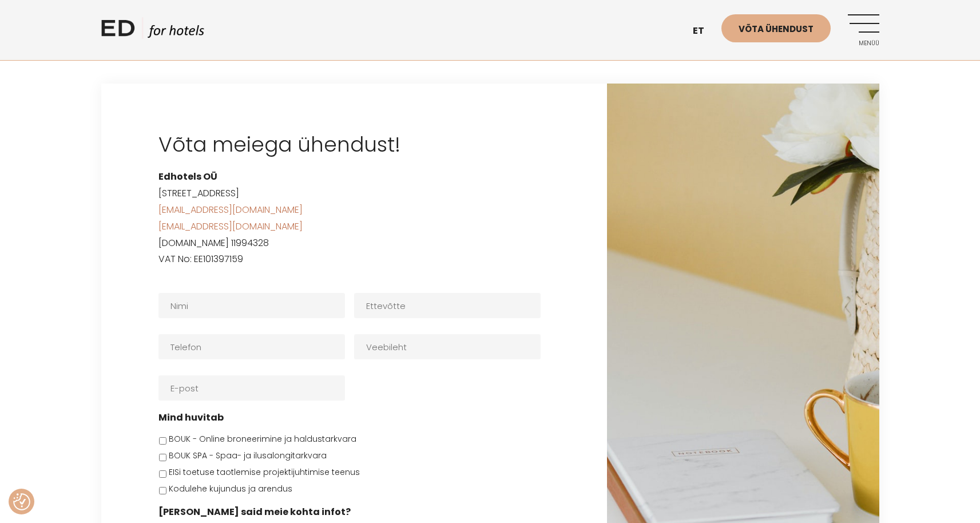  Describe the element at coordinates (448, 306) in the screenshot. I see `input: Ettevõtte` at that location.